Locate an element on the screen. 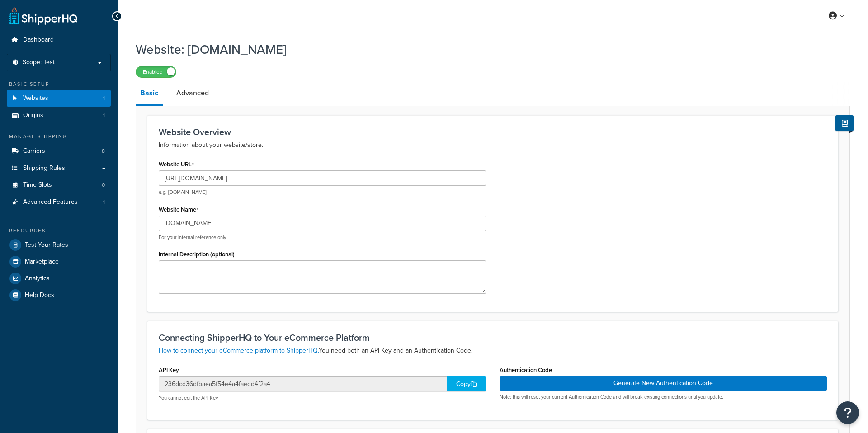 This screenshot has height=433, width=868. li: Shipping Rules is located at coordinates (59, 168).